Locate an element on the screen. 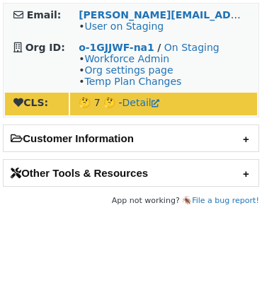 This screenshot has width=262, height=290. strong: Email: is located at coordinates (44, 15).